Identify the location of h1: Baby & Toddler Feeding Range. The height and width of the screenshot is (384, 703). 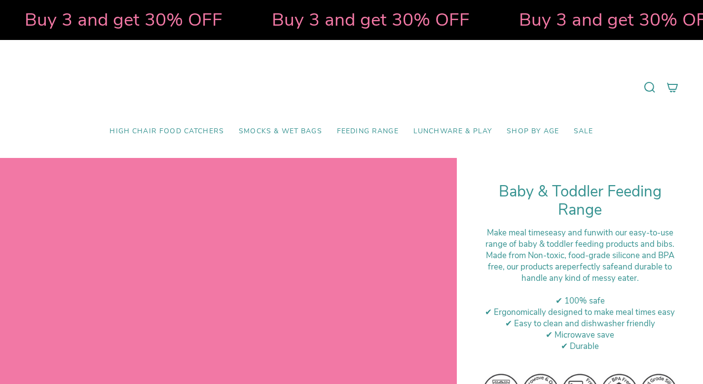
(579, 201).